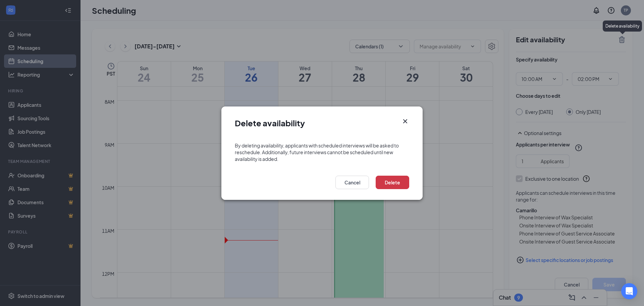  I want to click on button: Close, so click(405, 121).